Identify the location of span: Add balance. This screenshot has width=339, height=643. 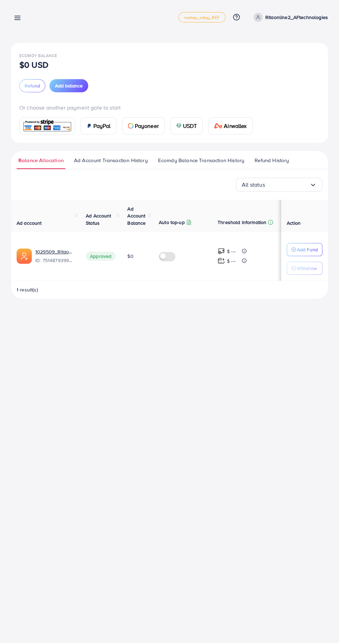
(69, 86).